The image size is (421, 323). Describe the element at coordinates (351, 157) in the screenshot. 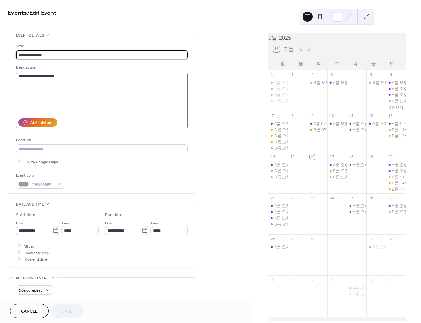

I see `div: 18` at that location.